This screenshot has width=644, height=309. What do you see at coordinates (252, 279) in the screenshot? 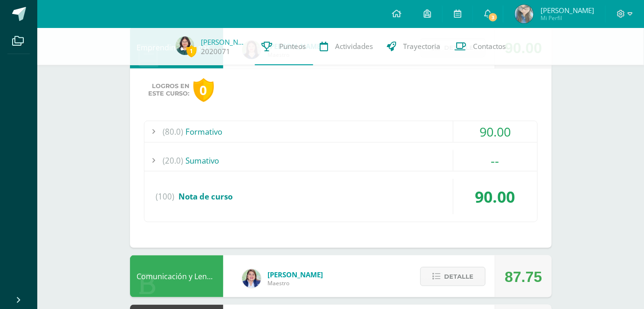
I see `img: 97caf0f34450839a27c93473503a1ec1.png` at bounding box center [252, 279].